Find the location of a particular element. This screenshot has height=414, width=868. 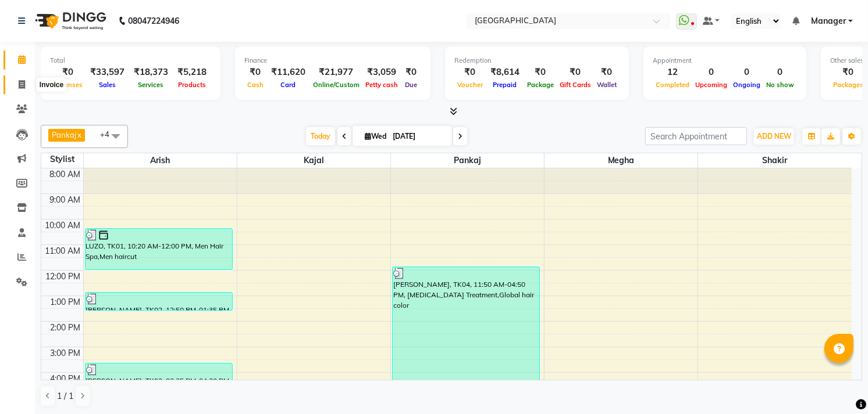

div: ₹8,614 is located at coordinates (505, 72).